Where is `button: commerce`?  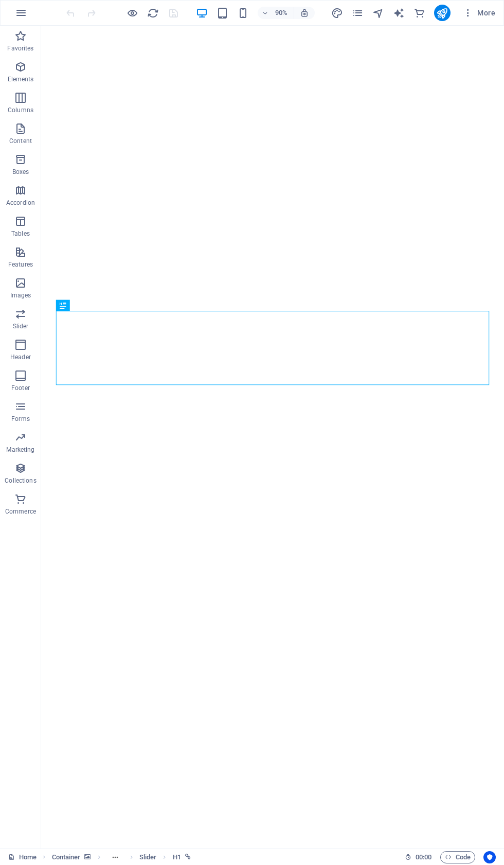
button: commerce is located at coordinates (420, 13).